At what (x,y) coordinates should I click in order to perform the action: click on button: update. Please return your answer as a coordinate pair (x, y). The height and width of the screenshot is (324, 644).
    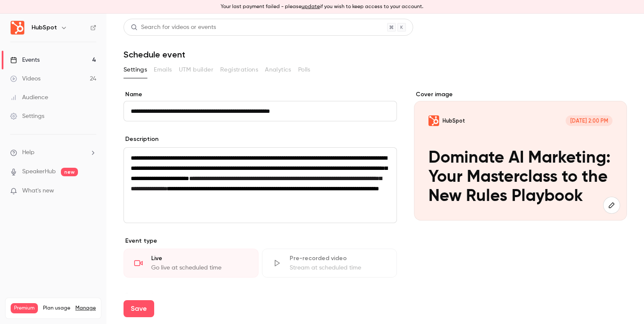
    Looking at the image, I should click on (310, 7).